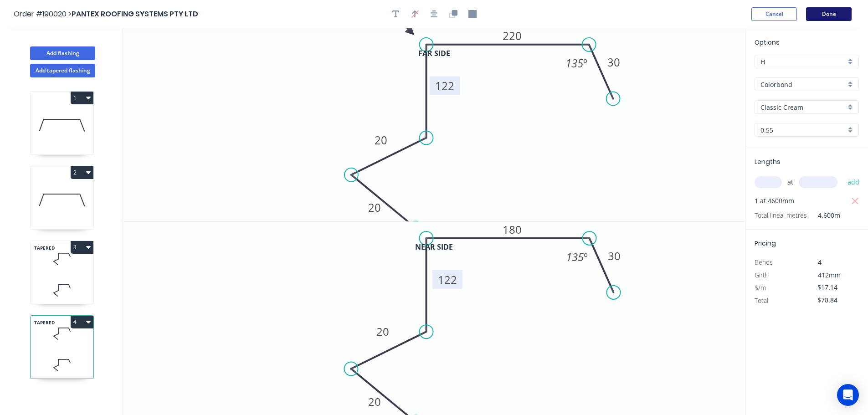 The height and width of the screenshot is (415, 868). Describe the element at coordinates (829, 274) in the screenshot. I see `span: 412mm` at that location.